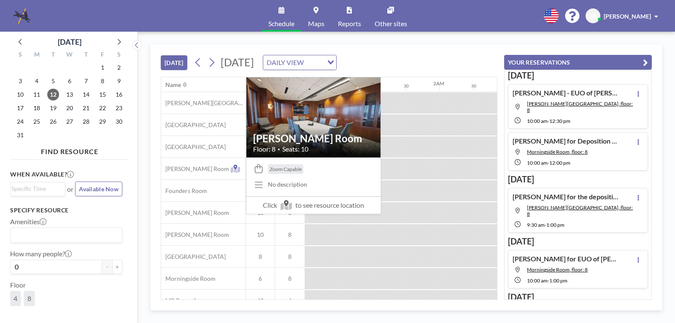 This screenshot has height=323, width=675. Describe the element at coordinates (20, 55) in the screenshot. I see `div: S` at that location.